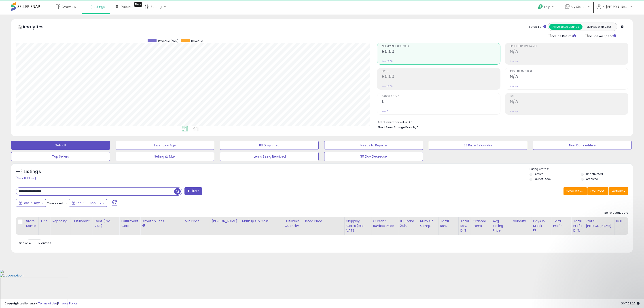 This screenshot has width=644, height=308. Describe the element at coordinates (26, 178) in the screenshot. I see `div: Clear All Filters` at that location.